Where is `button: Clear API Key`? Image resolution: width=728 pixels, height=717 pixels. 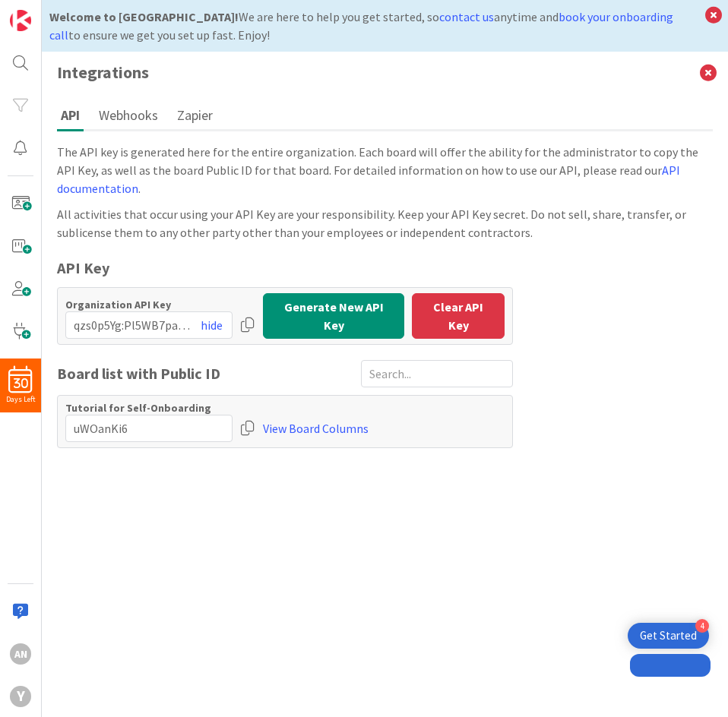
button: Clear API Key is located at coordinates (458, 316).